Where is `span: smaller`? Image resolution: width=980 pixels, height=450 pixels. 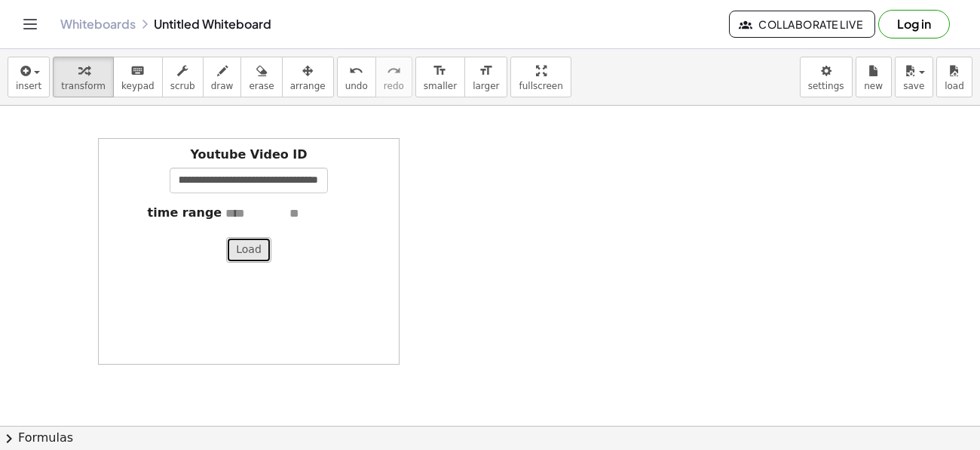
span: smaller is located at coordinates (440, 86).